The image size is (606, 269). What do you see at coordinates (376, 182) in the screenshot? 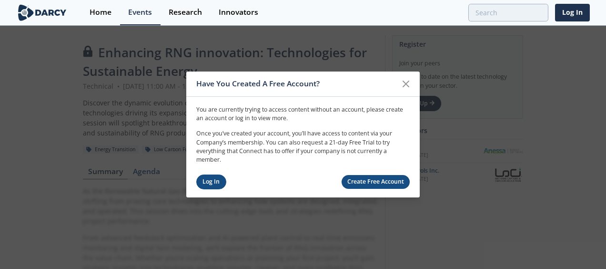
I see `a: Create Free Account` at bounding box center [376, 182].